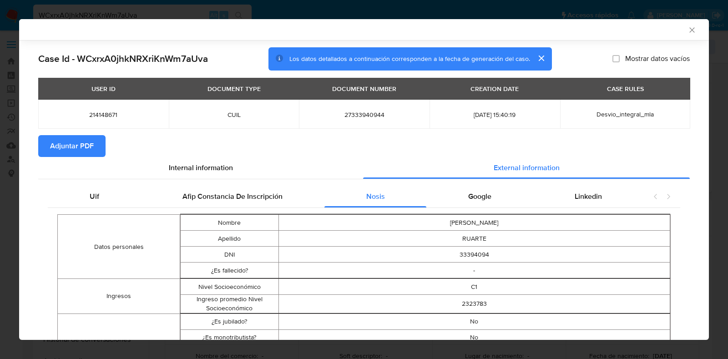  I want to click on td: Apellido, so click(229, 238).